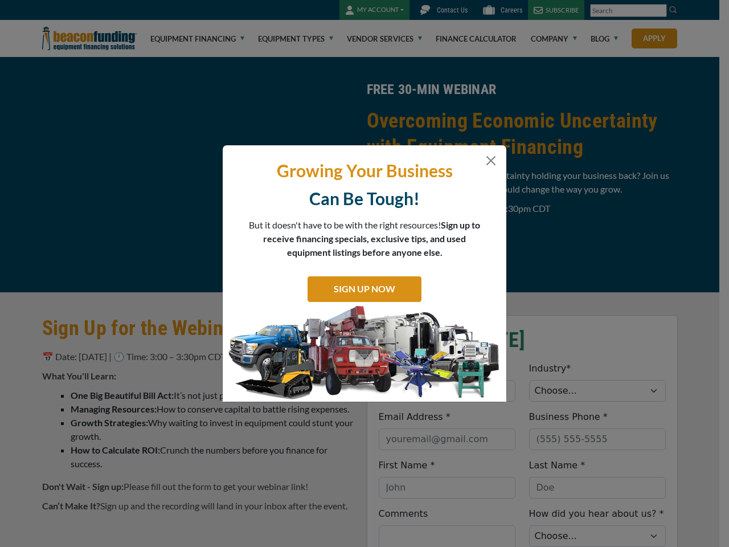 The height and width of the screenshot is (547, 729). What do you see at coordinates (365, 239) in the screenshot?
I see `p: But it doesn't have to be with the right resources!` at bounding box center [365, 239].